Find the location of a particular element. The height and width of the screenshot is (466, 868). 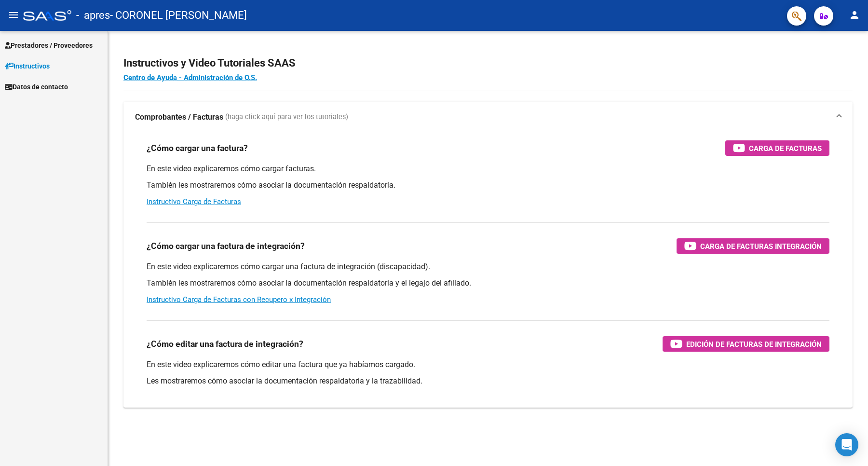

button: Carga de Facturas Integración is located at coordinates (753, 247).